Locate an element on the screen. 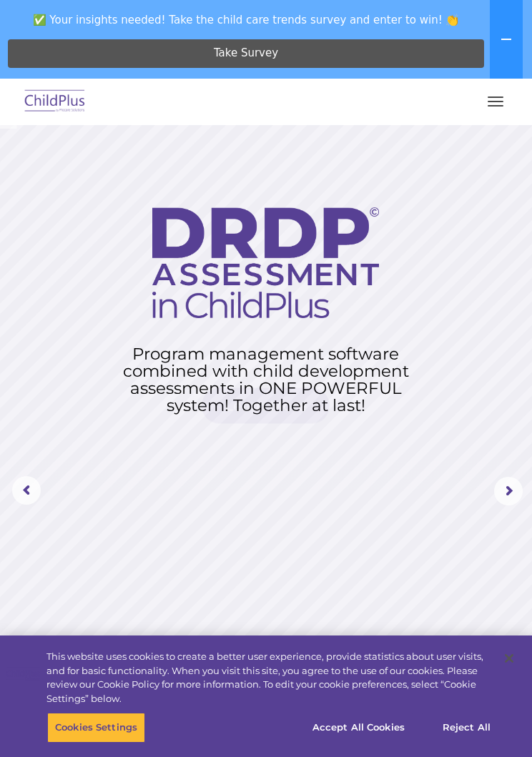  span: Last name is located at coordinates (251, 88).